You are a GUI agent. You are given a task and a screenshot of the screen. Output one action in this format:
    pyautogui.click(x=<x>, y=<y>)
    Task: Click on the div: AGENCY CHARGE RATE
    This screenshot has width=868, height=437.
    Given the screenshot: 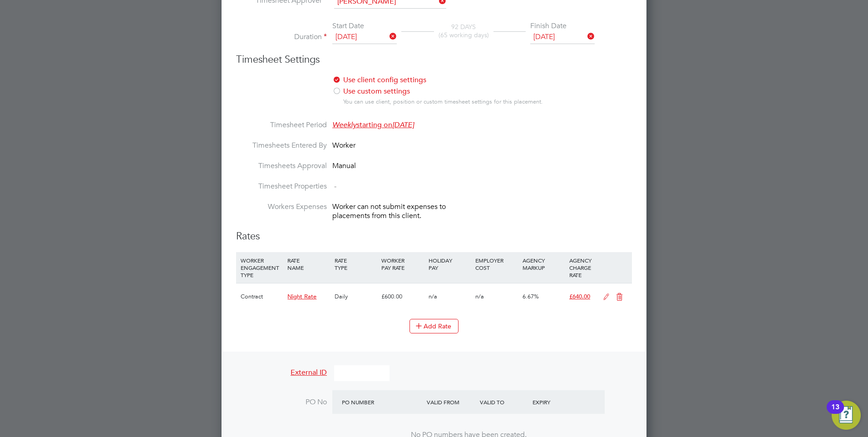 What is the action you would take?
    pyautogui.click(x=582, y=268)
    